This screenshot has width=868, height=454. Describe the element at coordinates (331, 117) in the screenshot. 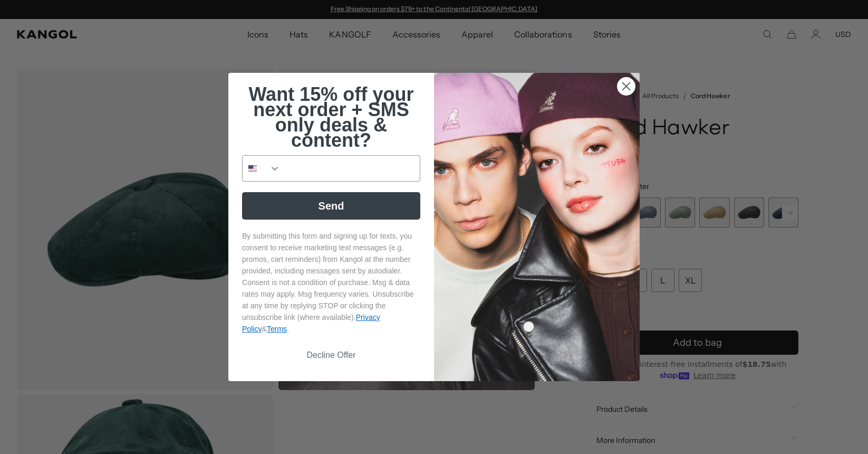

I see `span: Want 15% off your next order + SMS only deals & content?` at that location.